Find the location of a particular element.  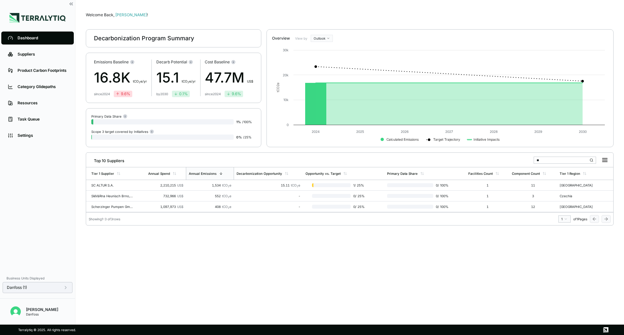

text: 2030 is located at coordinates (583, 132).